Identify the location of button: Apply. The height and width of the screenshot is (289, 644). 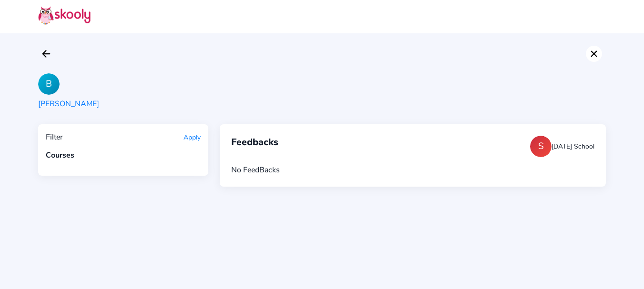
(192, 137).